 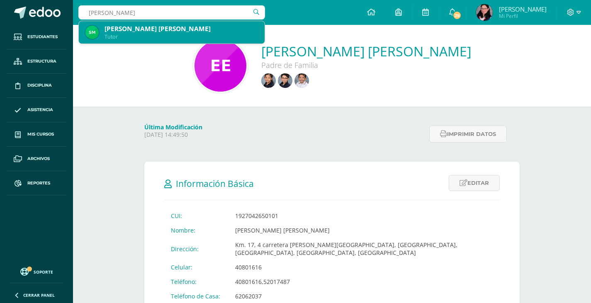 I want to click on input: Busca un usuario..., so click(x=172, y=12).